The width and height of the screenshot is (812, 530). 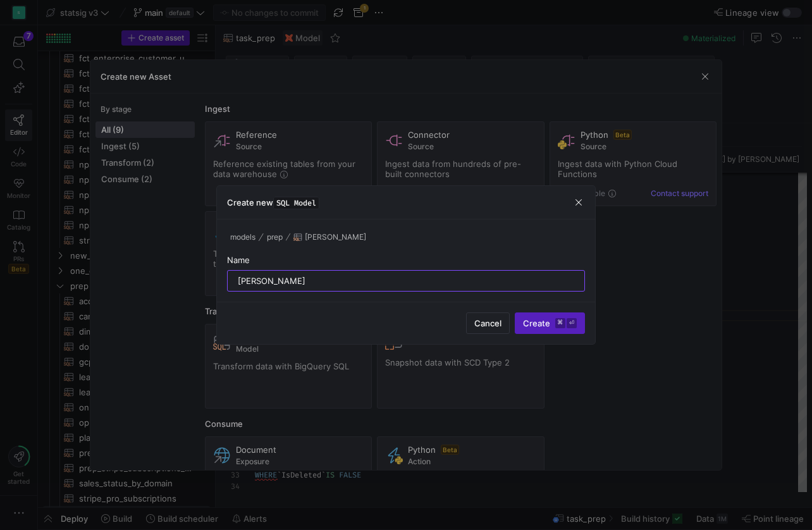 What do you see at coordinates (296, 203) in the screenshot?
I see `span: SQL Model` at bounding box center [296, 203].